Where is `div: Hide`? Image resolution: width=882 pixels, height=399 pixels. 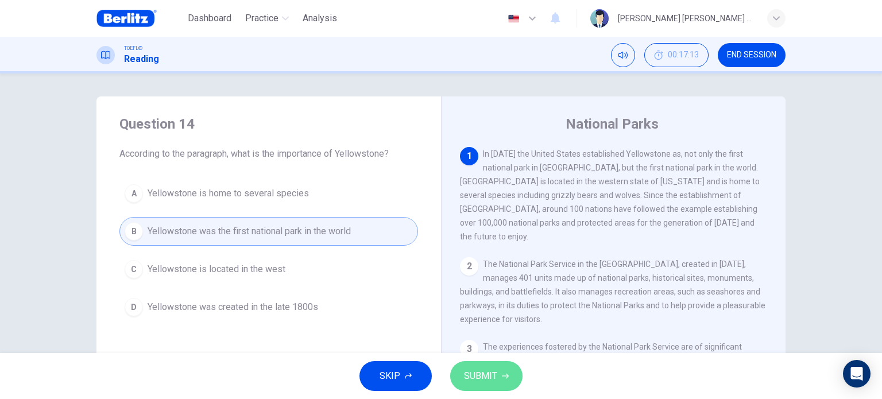
div: Hide is located at coordinates (677, 55).